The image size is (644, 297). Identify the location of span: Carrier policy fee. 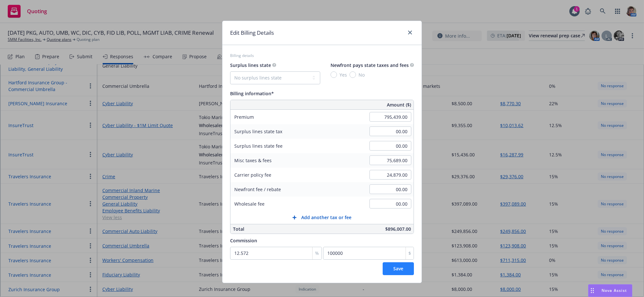
(252, 175).